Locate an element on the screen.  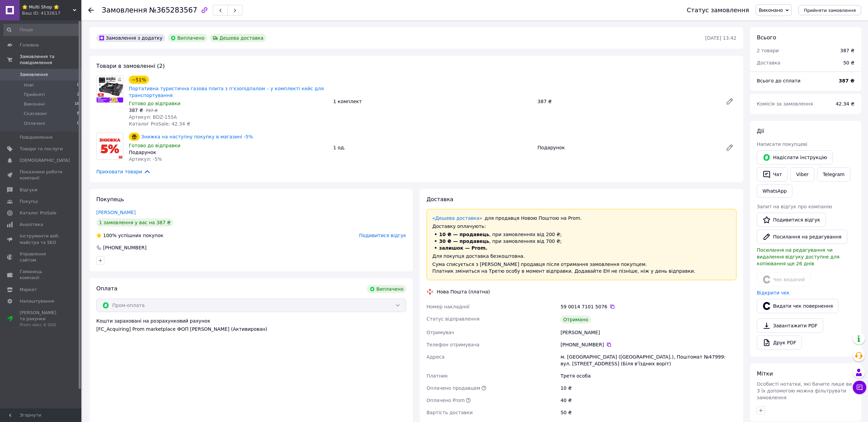
span: Адреса is located at coordinates (435, 357).